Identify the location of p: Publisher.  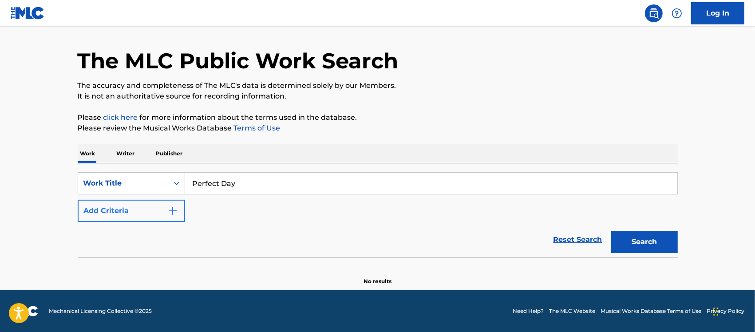
(170, 154).